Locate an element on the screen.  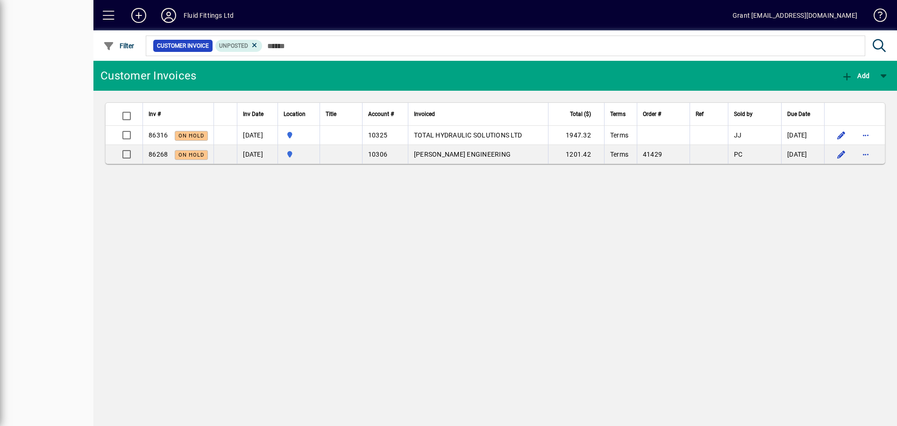
span: PC is located at coordinates (738, 154).